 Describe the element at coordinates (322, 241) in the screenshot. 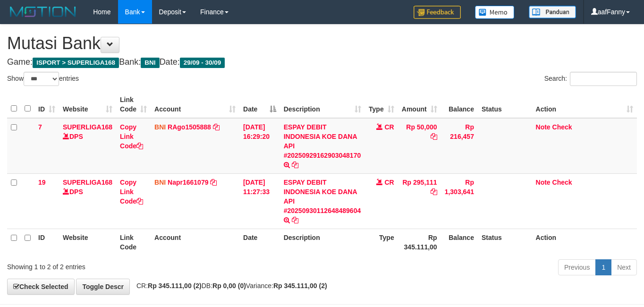

I see `th: Description` at that location.